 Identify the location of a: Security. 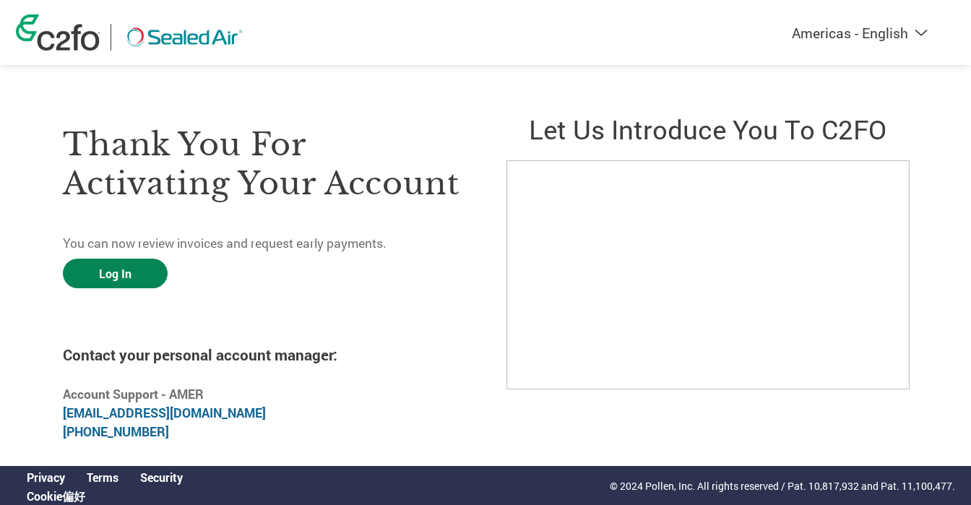
(161, 477).